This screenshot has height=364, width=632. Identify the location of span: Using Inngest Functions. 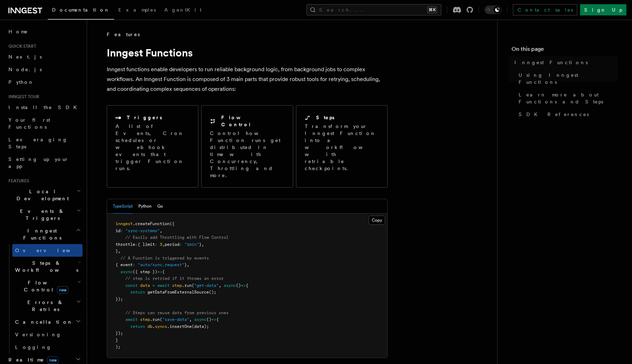
(568, 79).